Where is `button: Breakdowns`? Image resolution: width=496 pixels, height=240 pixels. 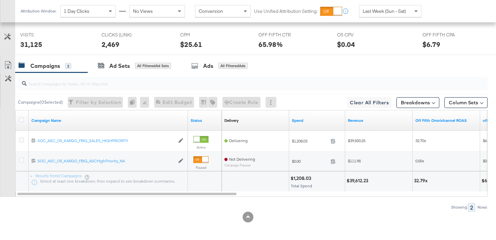
button: Breakdowns is located at coordinates (418, 103).